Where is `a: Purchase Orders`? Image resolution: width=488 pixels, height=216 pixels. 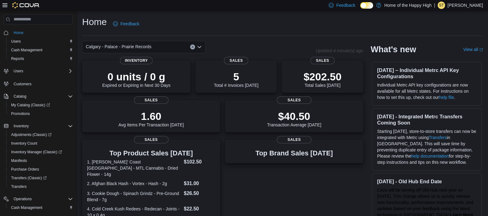 a: Purchase Orders is located at coordinates (25, 169).